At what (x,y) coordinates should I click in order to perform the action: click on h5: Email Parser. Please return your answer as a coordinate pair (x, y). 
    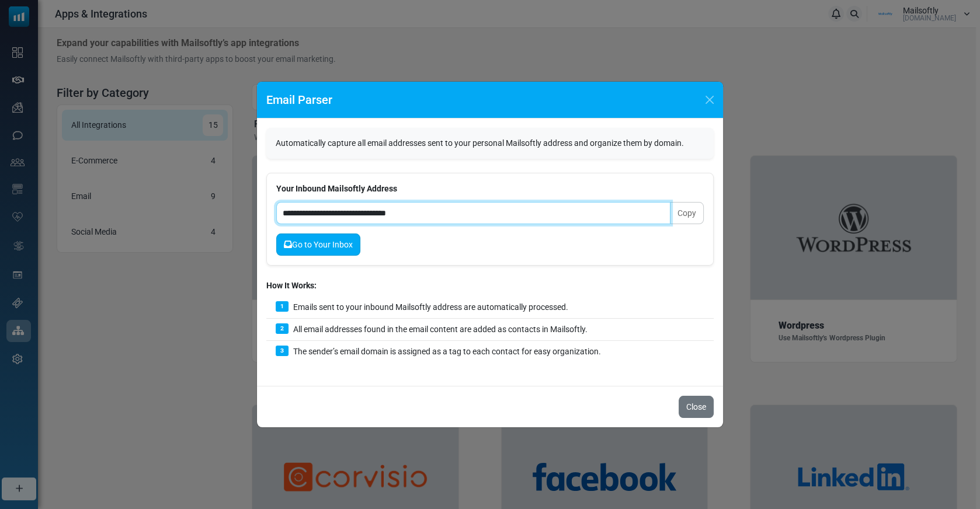
    Looking at the image, I should click on (299, 100).